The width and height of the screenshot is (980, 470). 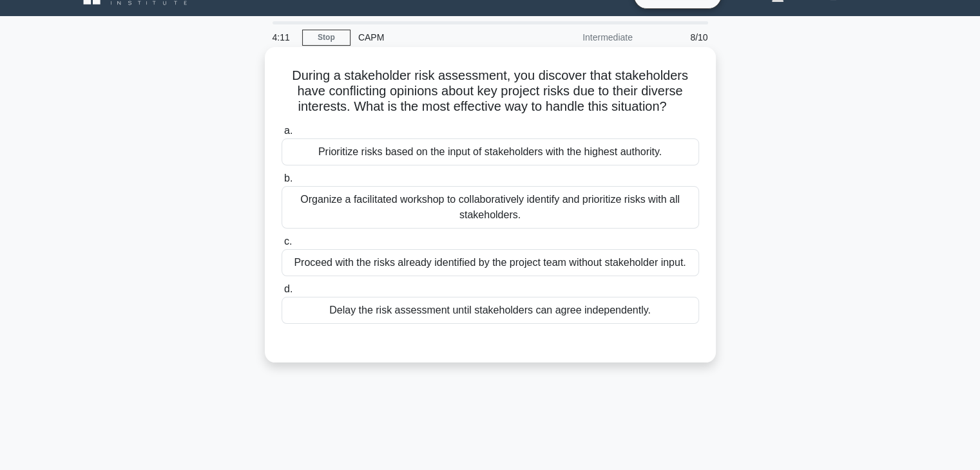 What do you see at coordinates (326, 37) in the screenshot?
I see `a: Stop` at bounding box center [326, 37].